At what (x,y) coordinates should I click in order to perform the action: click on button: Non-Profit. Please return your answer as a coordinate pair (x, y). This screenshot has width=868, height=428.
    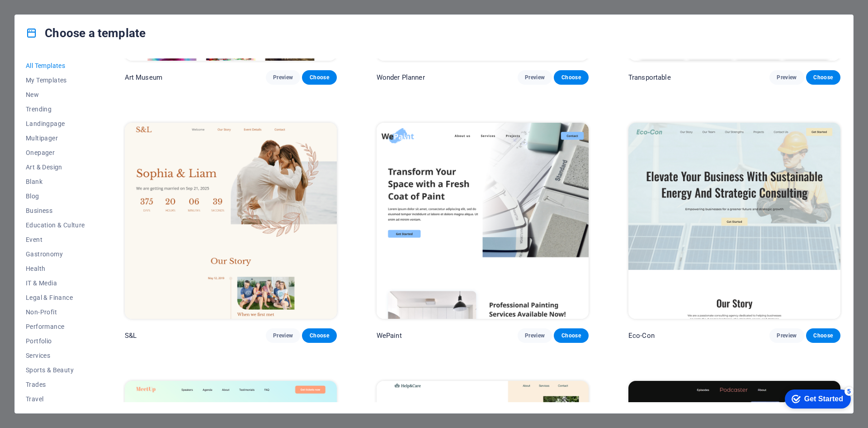
    Looking at the image, I should click on (56, 312).